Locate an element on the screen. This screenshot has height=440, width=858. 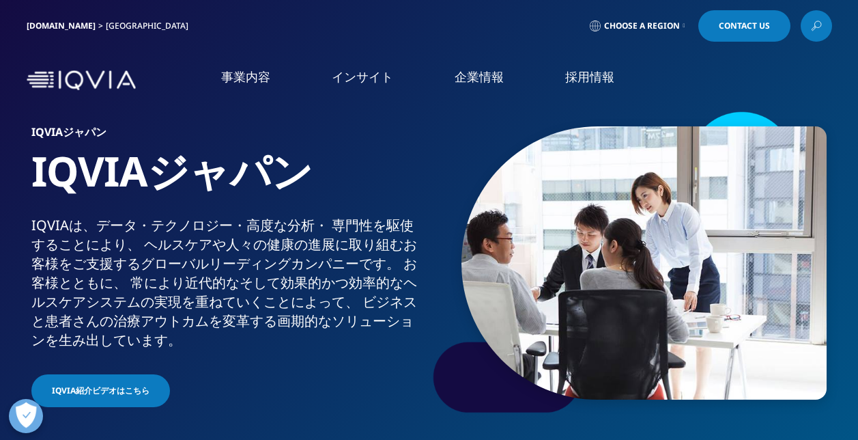
img: 873_asian-businesspeople-meeting-in-office.jpg is located at coordinates (644, 263).